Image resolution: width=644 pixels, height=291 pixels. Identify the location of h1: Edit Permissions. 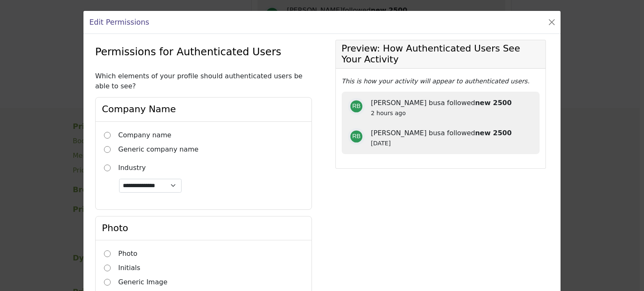
(119, 22).